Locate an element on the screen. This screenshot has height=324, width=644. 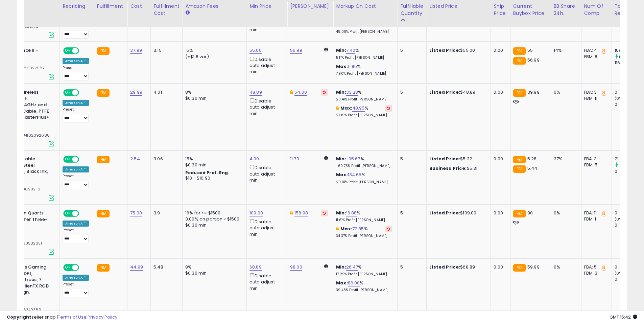
a: 68.89 is located at coordinates (256, 267).